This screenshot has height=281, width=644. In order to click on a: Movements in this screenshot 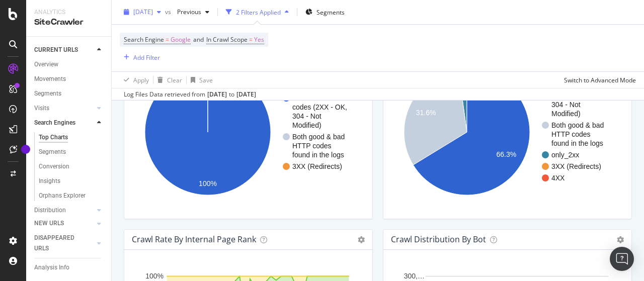, I will do `click(69, 79)`.